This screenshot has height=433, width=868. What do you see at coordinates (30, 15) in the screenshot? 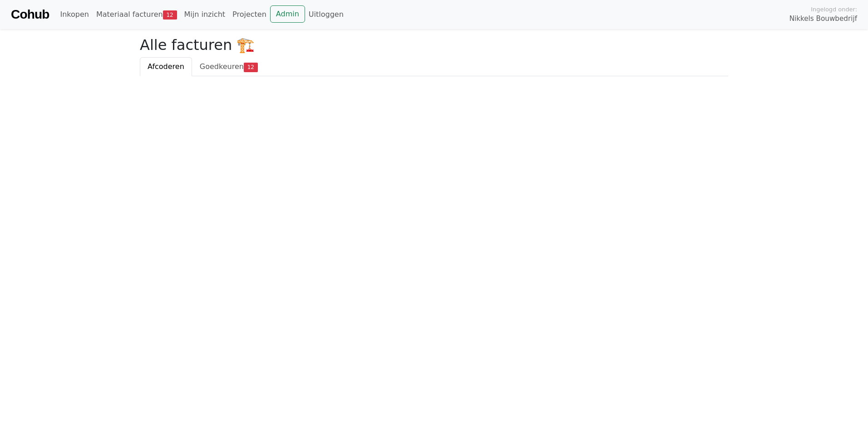
I see `a: Cohub` at bounding box center [30, 15].